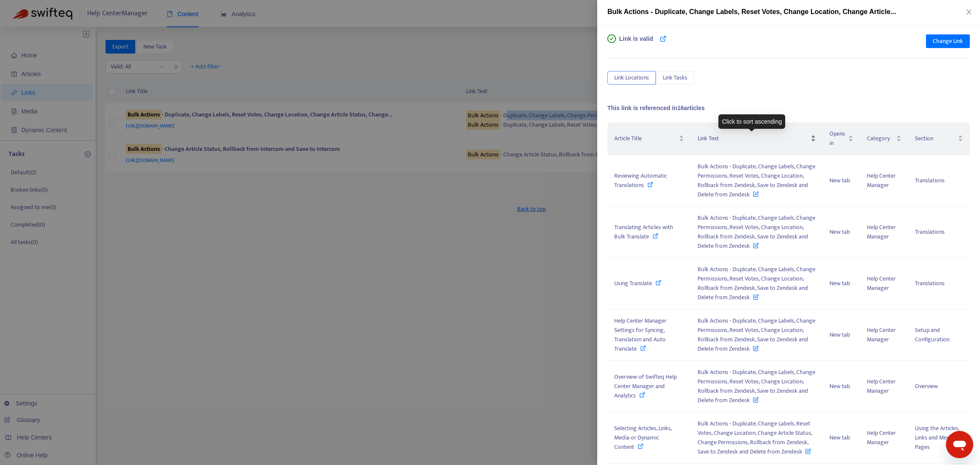  What do you see at coordinates (939, 139) in the screenshot?
I see `th: Section` at bounding box center [939, 139].